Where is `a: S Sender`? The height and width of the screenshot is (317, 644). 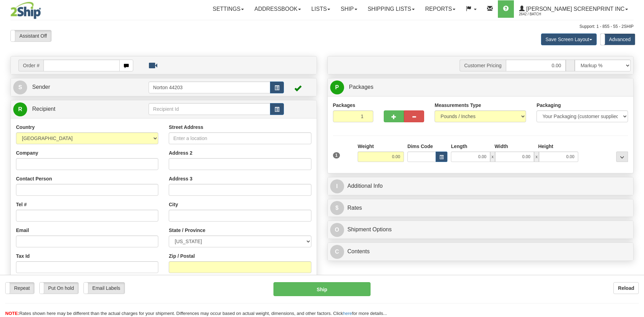
a: S Sender is located at coordinates (81, 87).